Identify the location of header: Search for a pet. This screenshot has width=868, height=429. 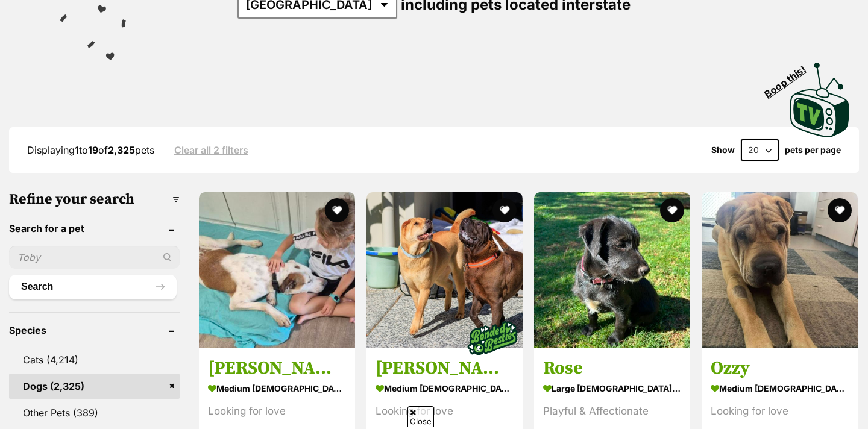
(94, 228).